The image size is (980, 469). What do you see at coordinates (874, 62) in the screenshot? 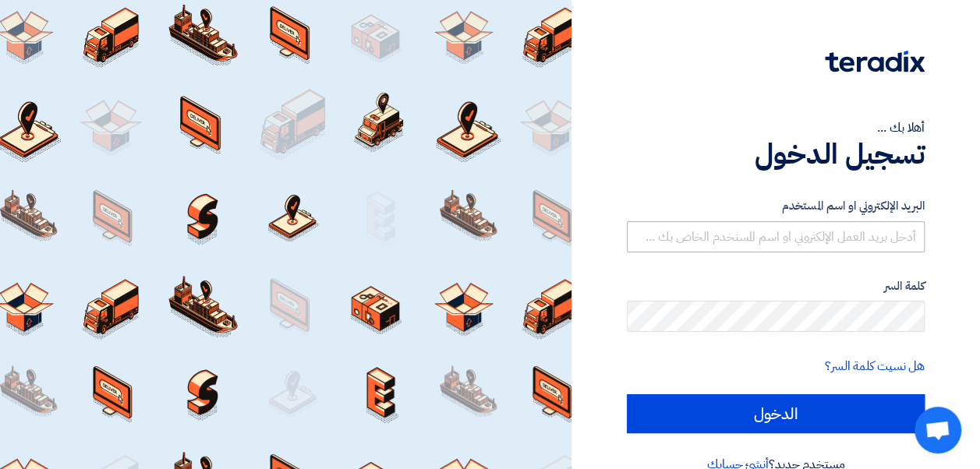
I see `img: Teradix logo` at bounding box center [874, 62].